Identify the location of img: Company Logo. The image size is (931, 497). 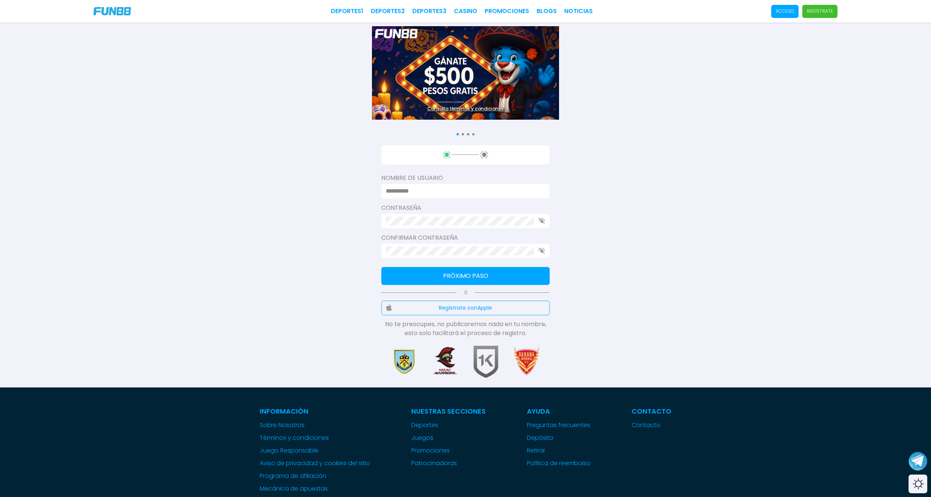
(112, 11).